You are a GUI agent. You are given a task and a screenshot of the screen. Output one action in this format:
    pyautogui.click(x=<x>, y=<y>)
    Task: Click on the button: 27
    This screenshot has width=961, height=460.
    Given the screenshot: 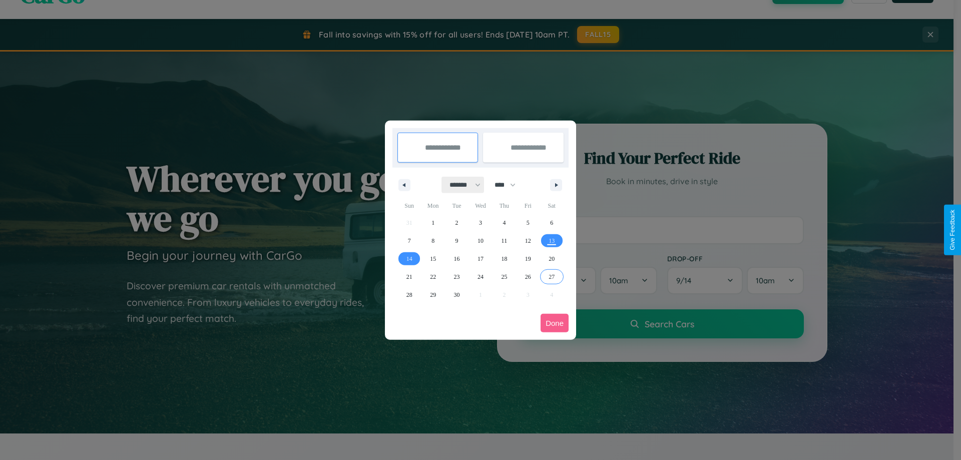 What is the action you would take?
    pyautogui.click(x=552, y=277)
    